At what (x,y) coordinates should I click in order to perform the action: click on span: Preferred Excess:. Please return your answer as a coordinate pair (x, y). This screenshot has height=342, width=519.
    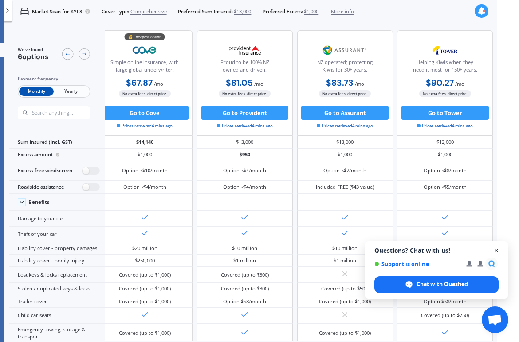
    Looking at the image, I should click on (283, 12).